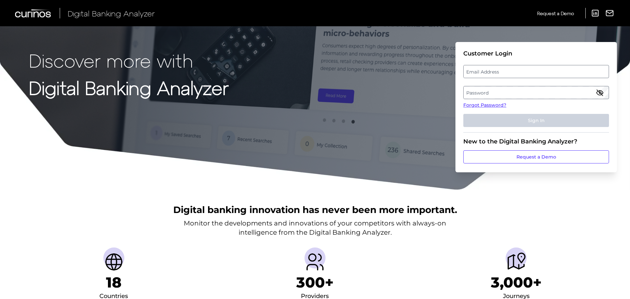 The height and width of the screenshot is (299, 630). I want to click on p: Discover more with, so click(129, 60).